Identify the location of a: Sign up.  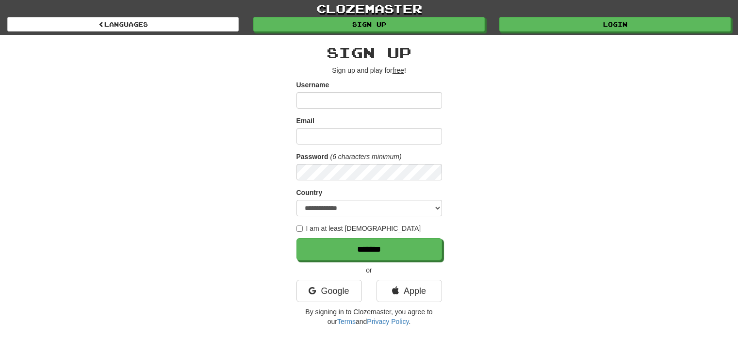
(369, 24).